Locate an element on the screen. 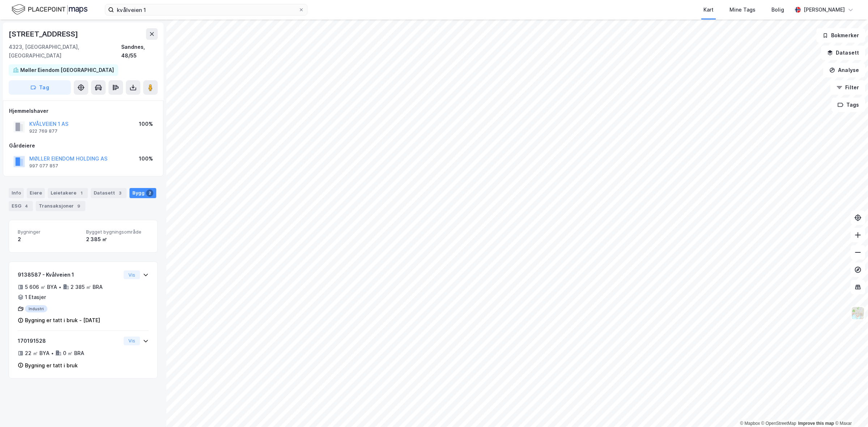 Image resolution: width=868 pixels, height=427 pixels. div: Bolig is located at coordinates (778, 10).